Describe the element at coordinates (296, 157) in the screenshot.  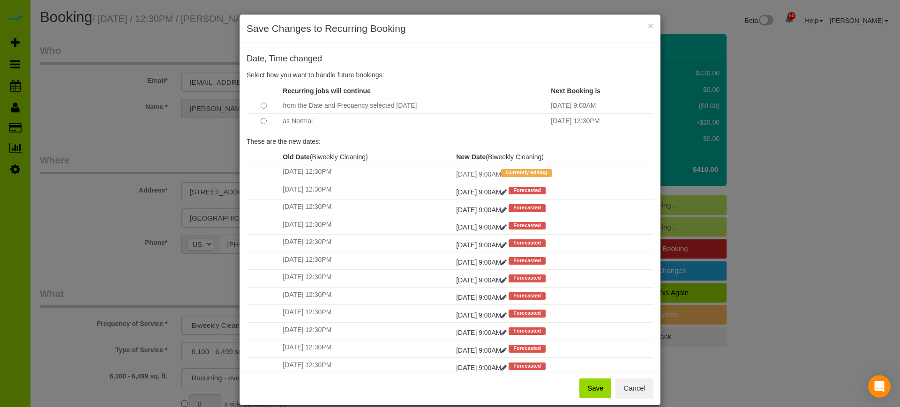
I see `strong: Old Date` at that location.